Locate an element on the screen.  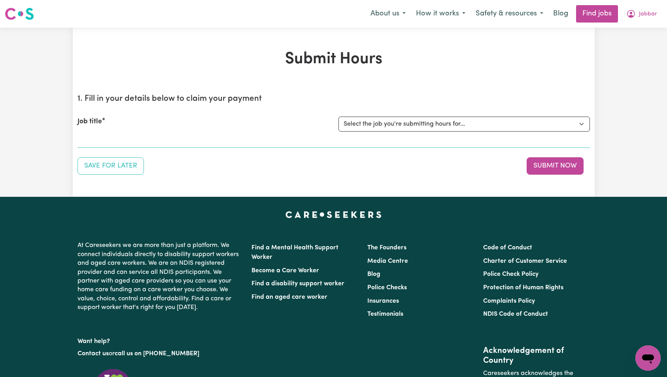
a: Find jobs is located at coordinates (597, 14).